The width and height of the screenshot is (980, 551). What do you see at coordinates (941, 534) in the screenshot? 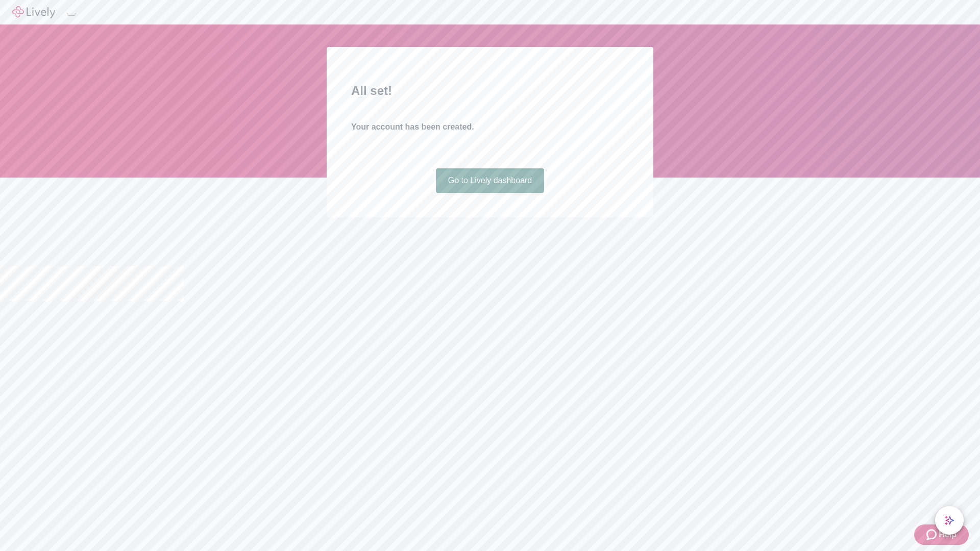
I see `button: Zendesk support iconHelp` at bounding box center [941, 534].